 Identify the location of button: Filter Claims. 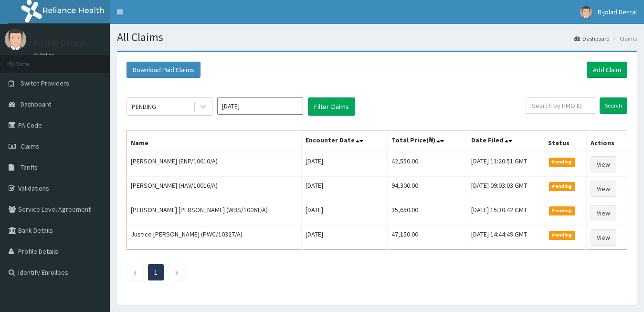
(331, 106).